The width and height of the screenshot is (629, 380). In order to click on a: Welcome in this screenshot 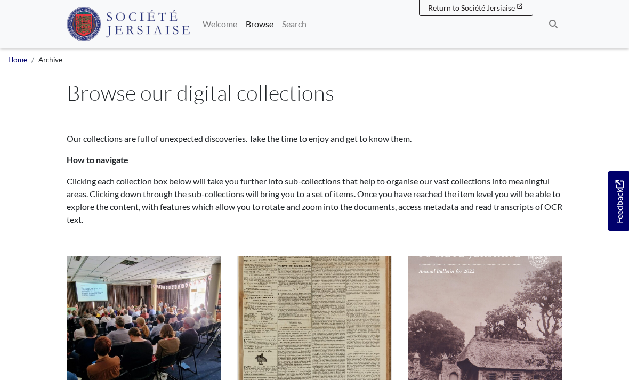, I will do `click(219, 24)`.